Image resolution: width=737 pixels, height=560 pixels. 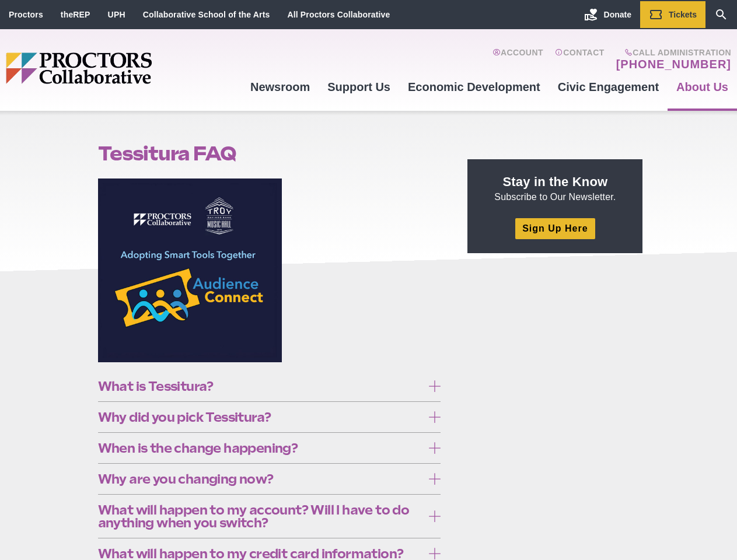 I want to click on span: Tickets, so click(x=683, y=15).